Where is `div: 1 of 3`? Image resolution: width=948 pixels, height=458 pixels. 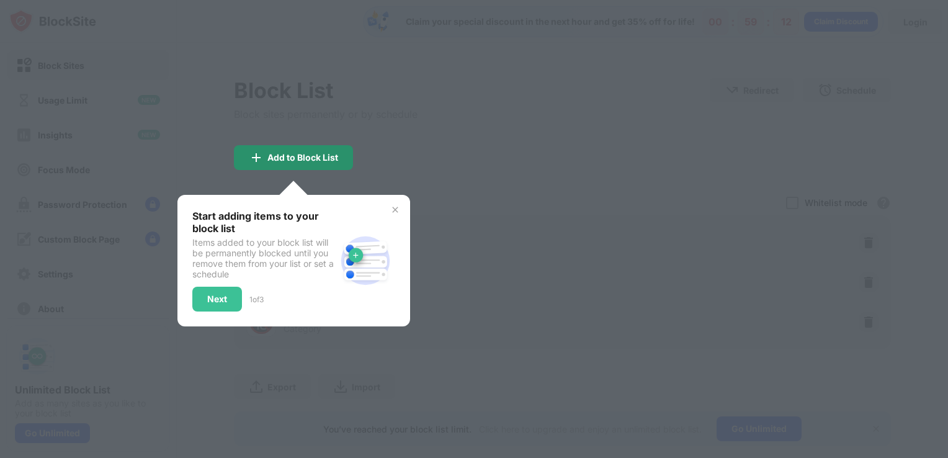
div: 1 of 3 is located at coordinates (256, 299).